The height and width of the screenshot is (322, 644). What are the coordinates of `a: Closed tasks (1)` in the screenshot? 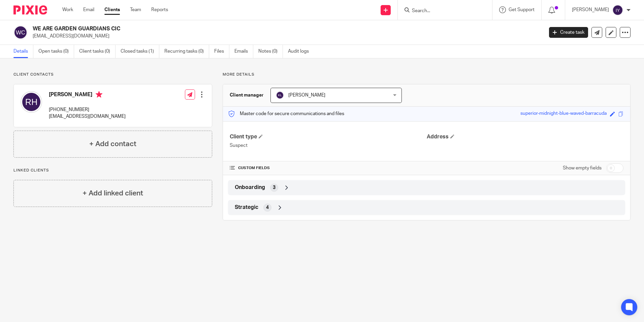 It's located at (140, 51).